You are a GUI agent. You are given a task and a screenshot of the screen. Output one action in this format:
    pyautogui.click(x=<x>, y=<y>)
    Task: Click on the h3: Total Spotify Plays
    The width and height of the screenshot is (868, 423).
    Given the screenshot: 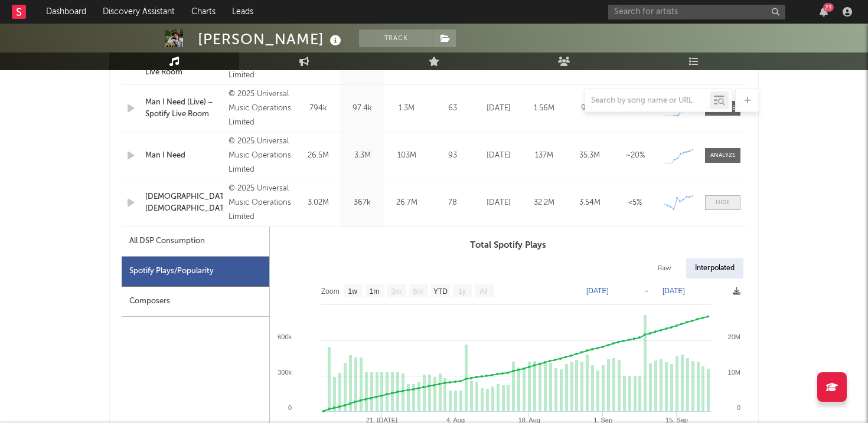 What is the action you would take?
    pyautogui.click(x=508, y=246)
    